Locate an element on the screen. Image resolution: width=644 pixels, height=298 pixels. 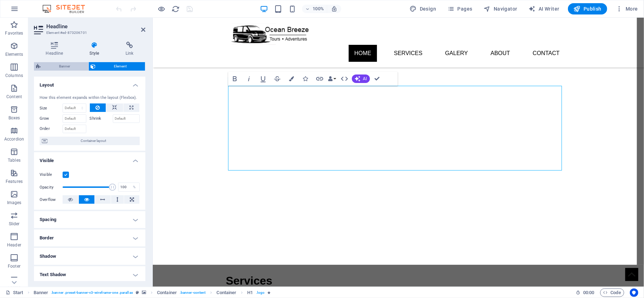
p: Favorites is located at coordinates (14, 33).